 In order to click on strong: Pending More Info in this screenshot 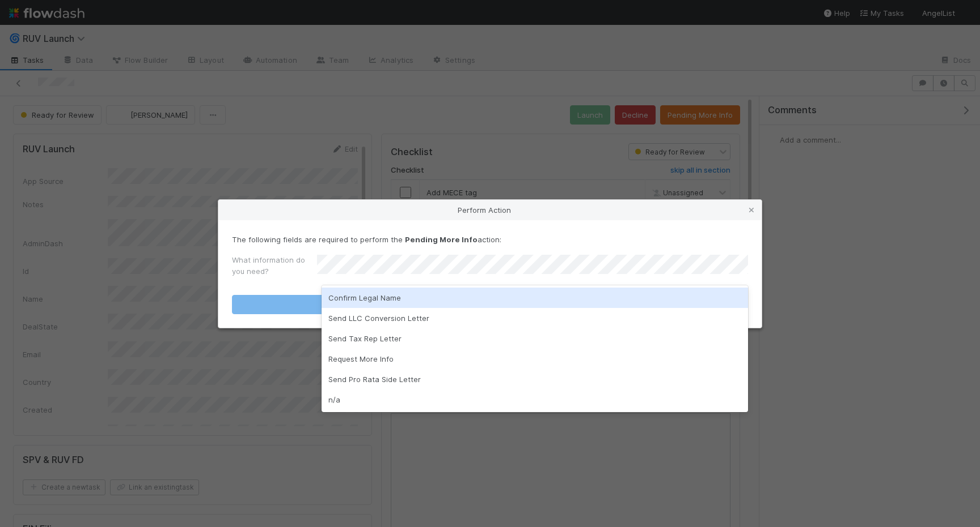, I will do `click(441, 240)`.